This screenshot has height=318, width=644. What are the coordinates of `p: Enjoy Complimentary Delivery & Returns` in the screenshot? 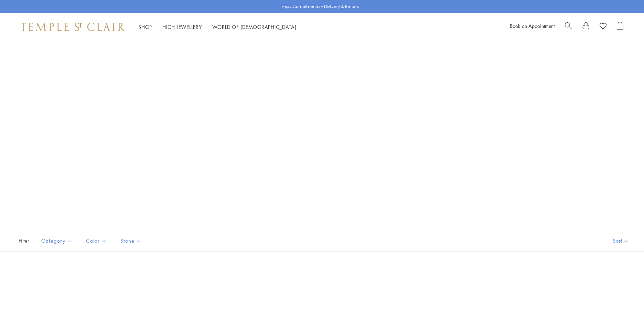 It's located at (320, 7).